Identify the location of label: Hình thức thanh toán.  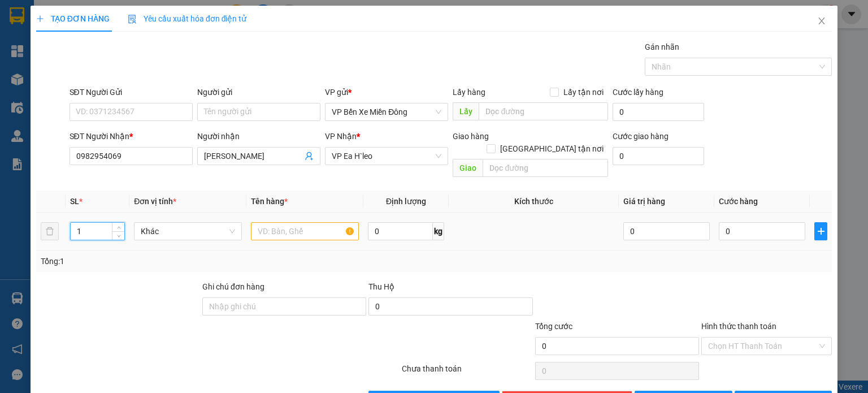
(738, 326).